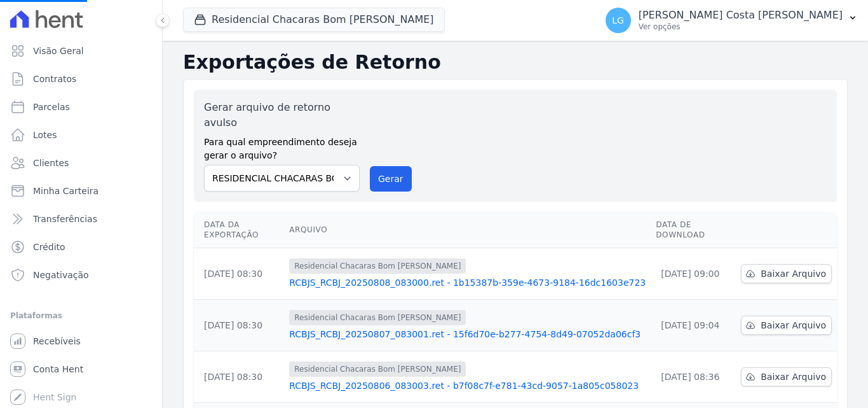  I want to click on span: Minha Carteira, so click(65, 191).